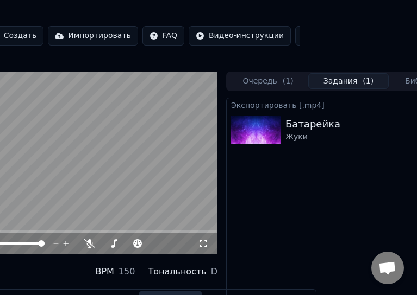  I want to click on div: D, so click(214, 272).